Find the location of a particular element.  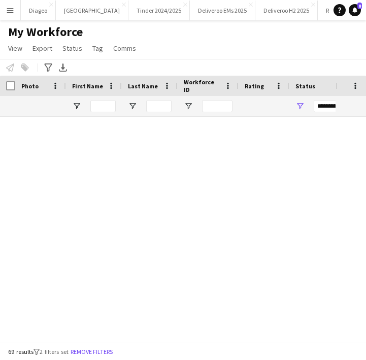

span: First Name is located at coordinates (87, 86).